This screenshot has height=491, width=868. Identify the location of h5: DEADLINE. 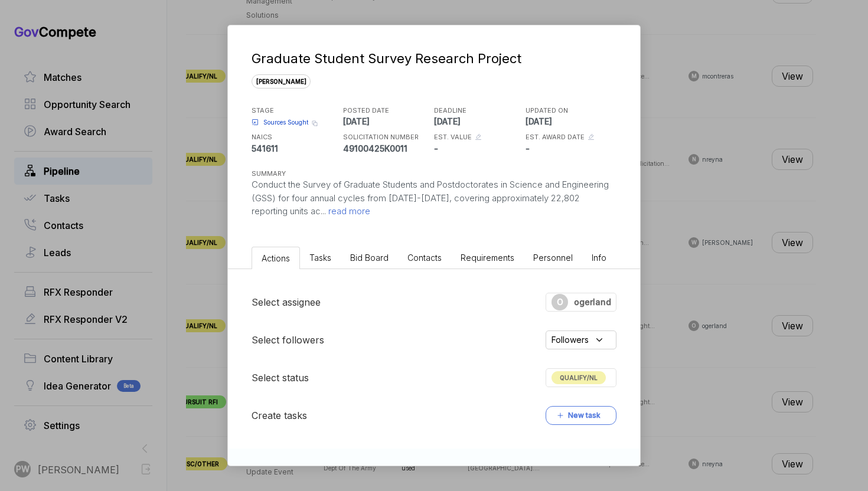
(478, 111).